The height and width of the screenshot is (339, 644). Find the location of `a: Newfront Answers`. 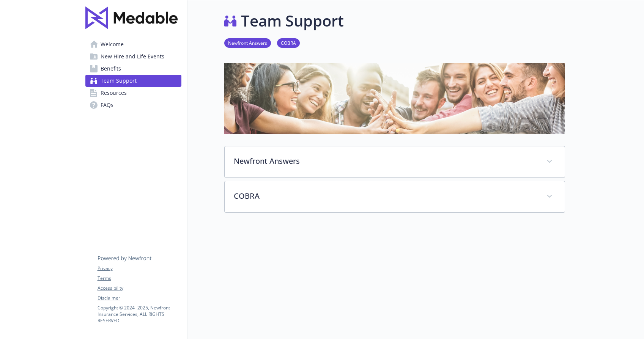

a: Newfront Answers is located at coordinates (247, 43).